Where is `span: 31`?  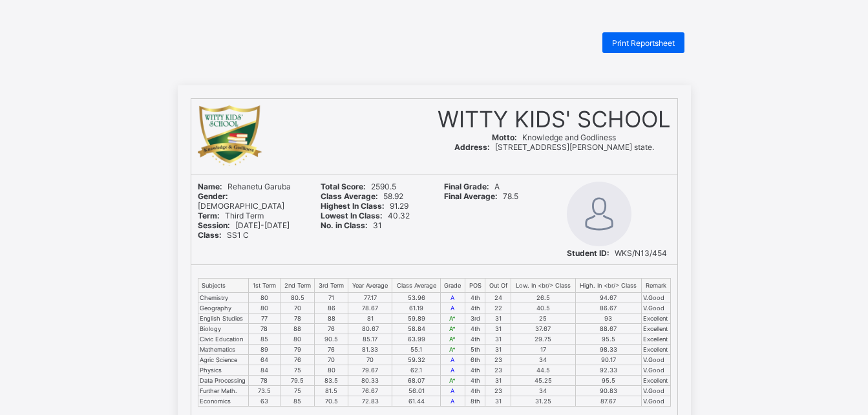 span: 31 is located at coordinates (351, 225).